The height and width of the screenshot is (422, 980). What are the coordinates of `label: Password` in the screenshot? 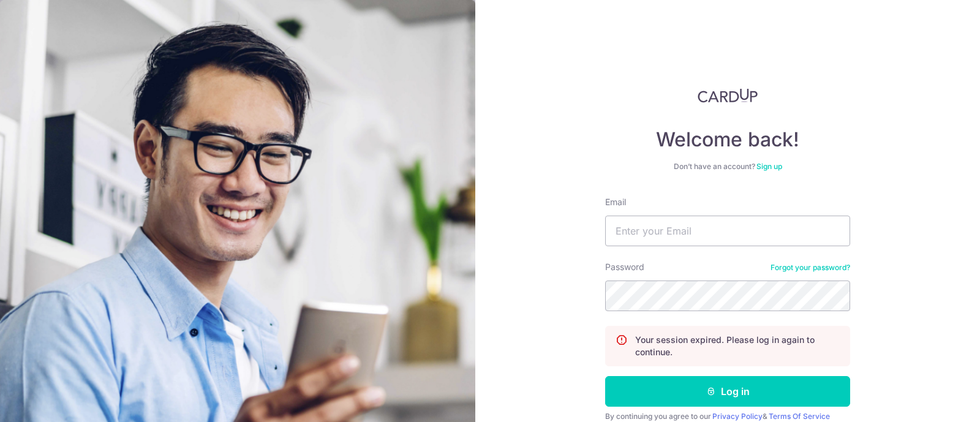 It's located at (625, 267).